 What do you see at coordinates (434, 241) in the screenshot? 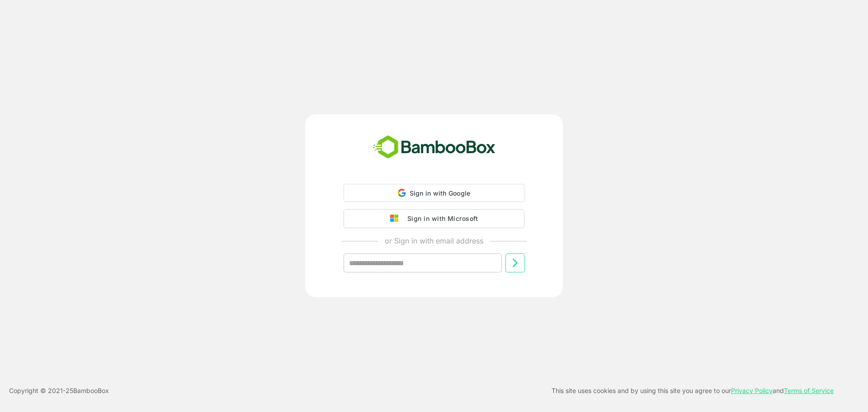
I see `p: or Sign in with email address` at bounding box center [434, 241].